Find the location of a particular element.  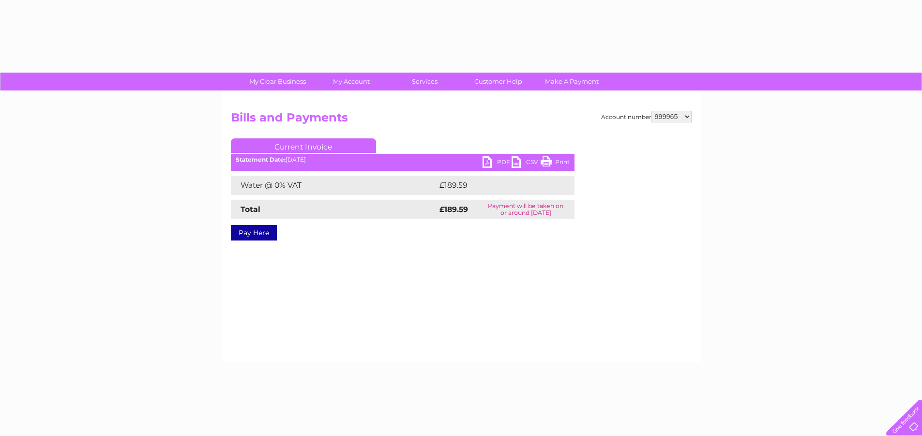

a: Print is located at coordinates (555, 163).